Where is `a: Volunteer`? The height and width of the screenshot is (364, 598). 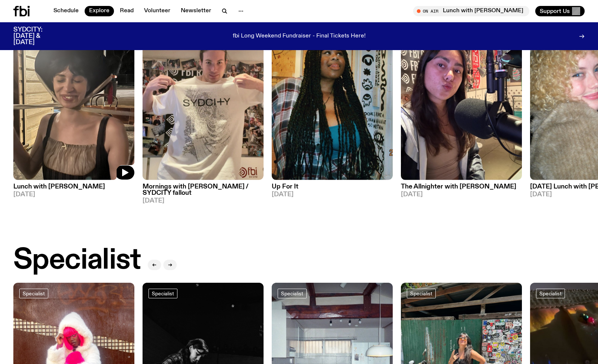 a: Volunteer is located at coordinates (157, 11).